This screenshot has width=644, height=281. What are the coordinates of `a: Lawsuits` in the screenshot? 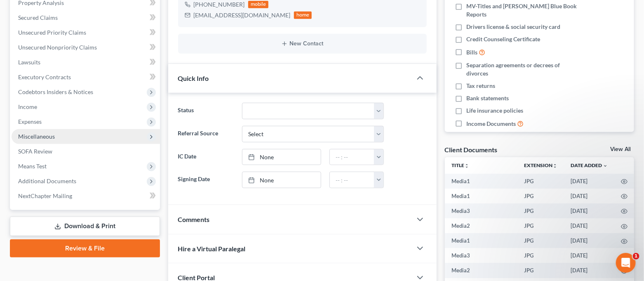 It's located at (85, 63).